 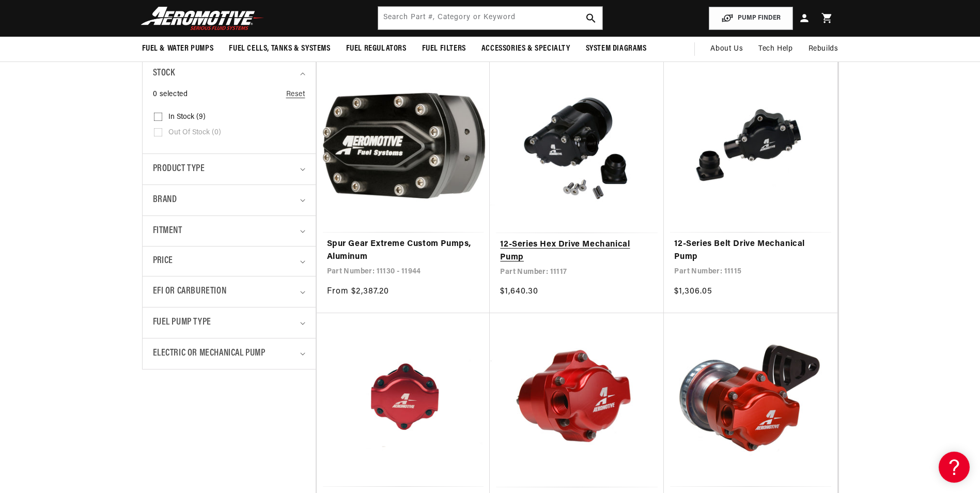 What do you see at coordinates (824, 49) in the screenshot?
I see `span: Rebuilds` at bounding box center [824, 49].